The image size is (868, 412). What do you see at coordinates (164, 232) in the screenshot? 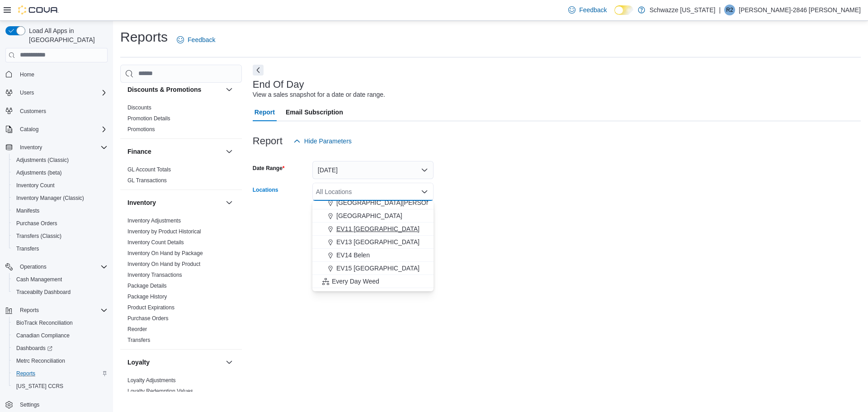
I see `a: Inventory by Product Historical` at bounding box center [164, 232].